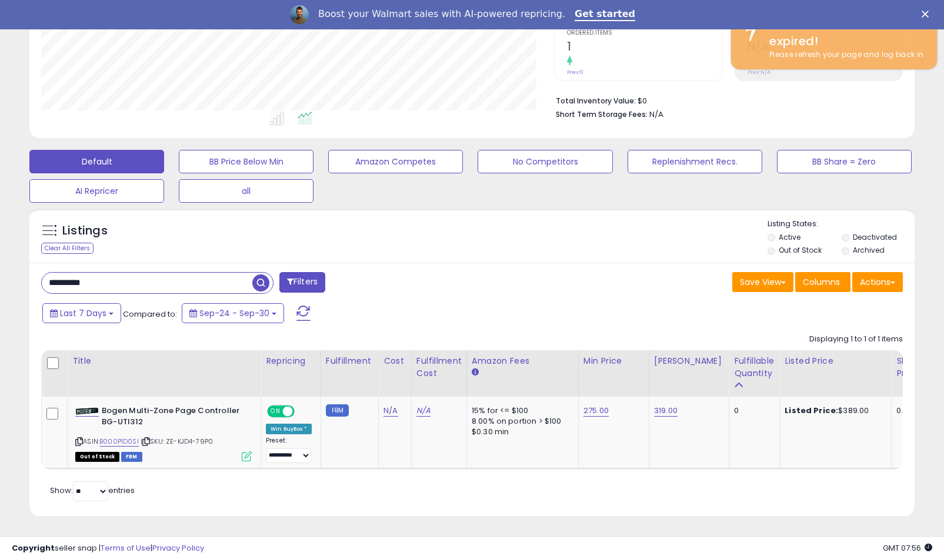 This screenshot has width=944, height=560. Describe the element at coordinates (299, 15) in the screenshot. I see `img: Profile image for Adrian` at that location.